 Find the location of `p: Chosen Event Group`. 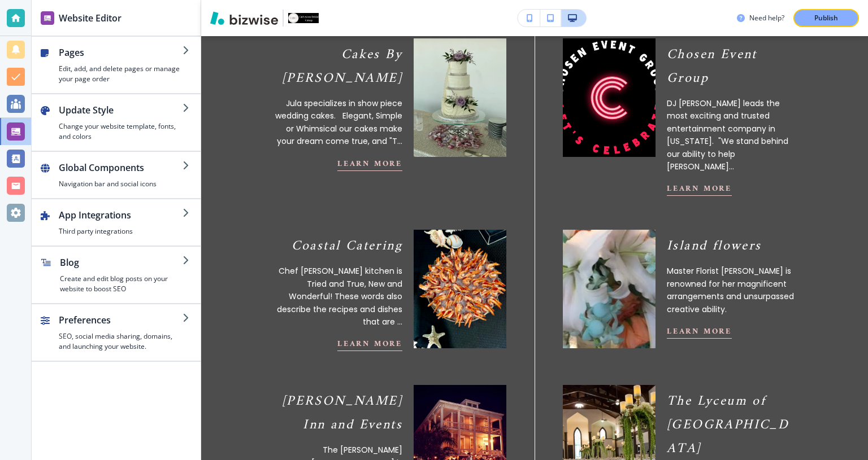

p: Chosen Event Group is located at coordinates (732, 66).